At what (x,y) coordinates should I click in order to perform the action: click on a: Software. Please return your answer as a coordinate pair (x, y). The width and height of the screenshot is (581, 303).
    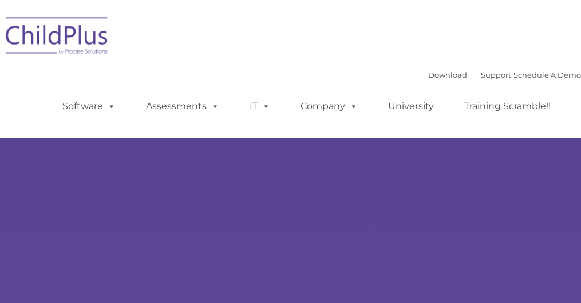
    Looking at the image, I should click on (89, 106).